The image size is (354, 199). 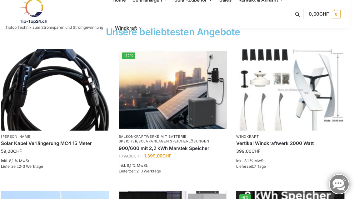 I want to click on a: Solar-Verlängerungskabel, so click(x=55, y=90).